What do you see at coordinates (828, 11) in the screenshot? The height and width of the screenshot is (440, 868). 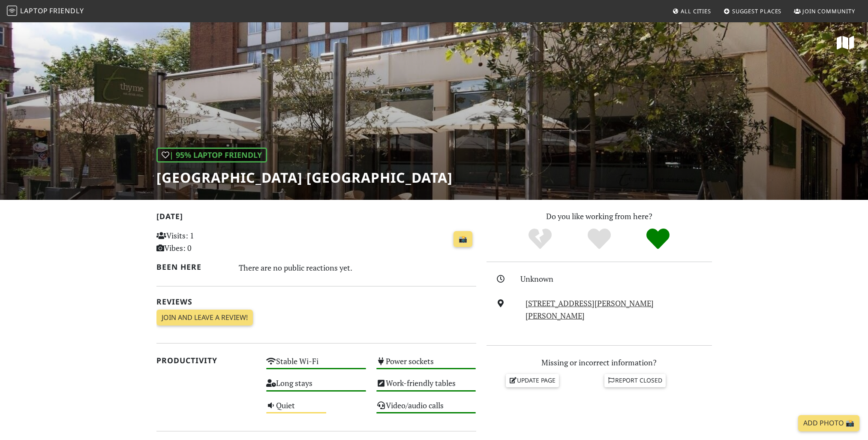 I see `span: Join Community` at bounding box center [828, 11].